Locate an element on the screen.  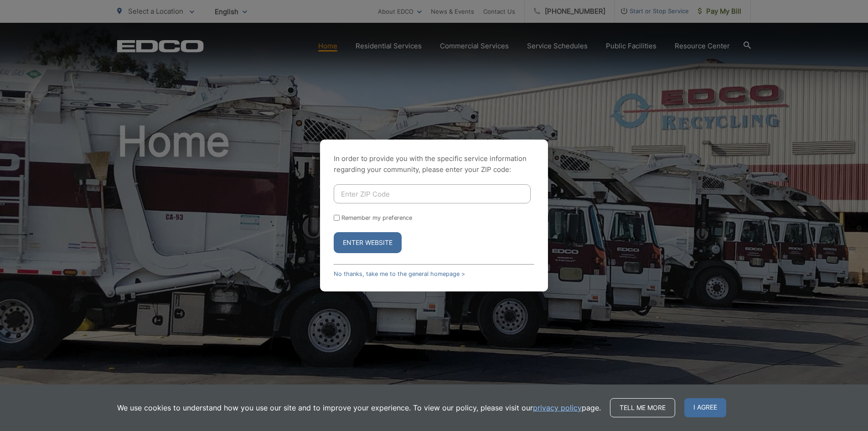
p: We use cookies to understand how you use our site and to improve your experience. To view our pol... is located at coordinates (359, 408).